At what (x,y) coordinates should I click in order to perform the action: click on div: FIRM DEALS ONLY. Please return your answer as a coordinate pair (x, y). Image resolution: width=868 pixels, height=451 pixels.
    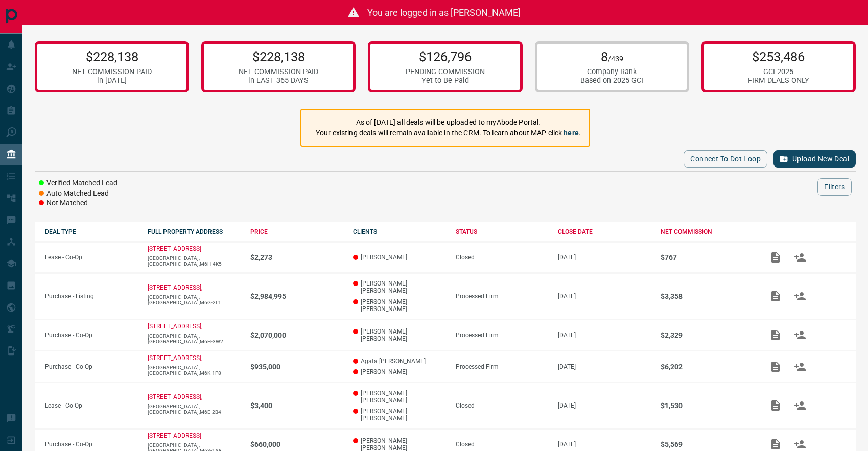
    Looking at the image, I should click on (779, 80).